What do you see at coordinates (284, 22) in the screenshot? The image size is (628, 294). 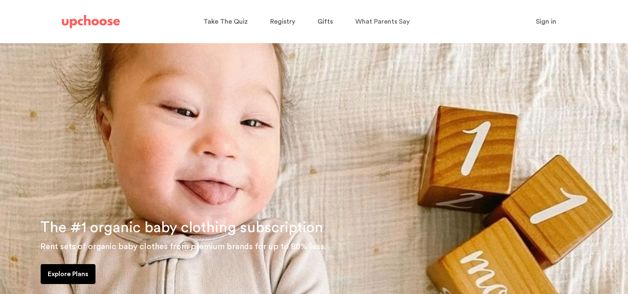 I see `a: Registry` at bounding box center [284, 22].